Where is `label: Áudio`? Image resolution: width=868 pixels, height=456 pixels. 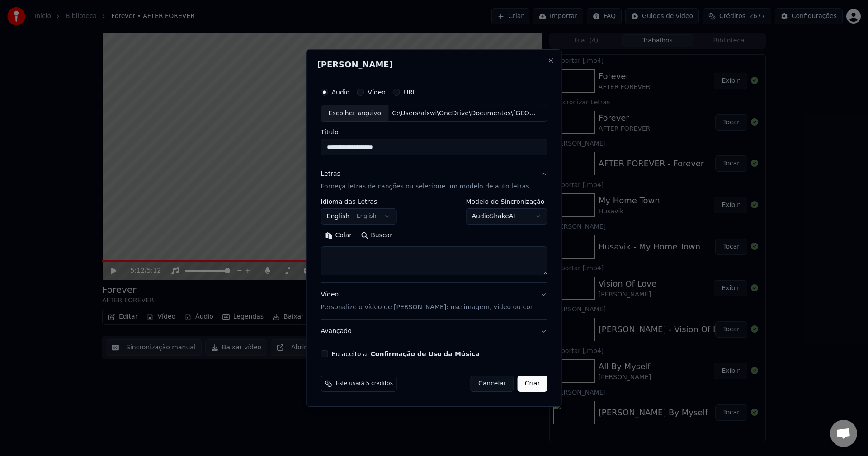 label: Áudio is located at coordinates (341, 92).